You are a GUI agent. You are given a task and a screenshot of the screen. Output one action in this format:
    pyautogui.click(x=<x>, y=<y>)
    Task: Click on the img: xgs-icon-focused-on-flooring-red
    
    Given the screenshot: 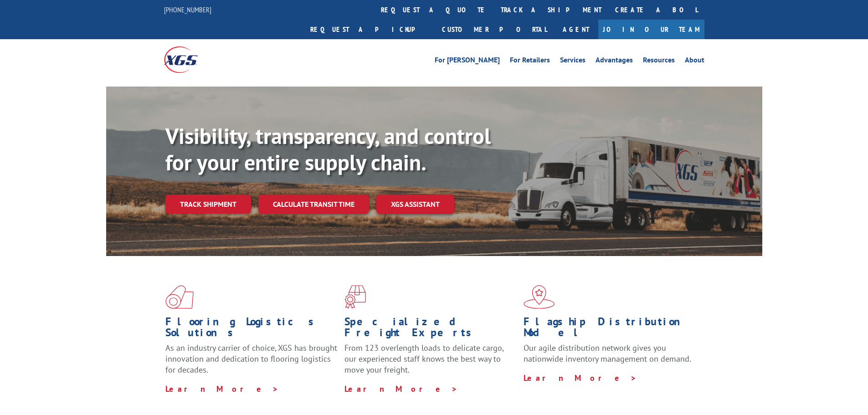 What is the action you would take?
    pyautogui.click(x=355, y=297)
    